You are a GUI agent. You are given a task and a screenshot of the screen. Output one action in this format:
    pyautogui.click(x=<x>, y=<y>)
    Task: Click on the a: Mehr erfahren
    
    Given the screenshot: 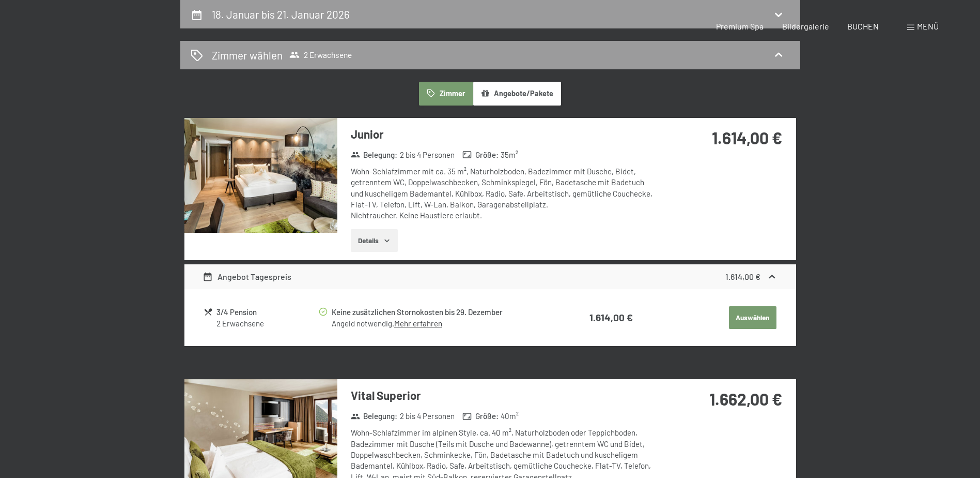 What is the action you would take?
    pyautogui.click(x=418, y=323)
    